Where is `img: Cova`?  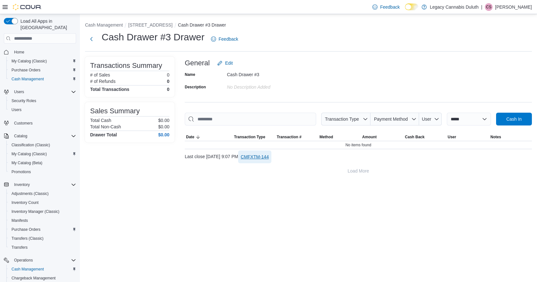
img: Cova is located at coordinates (27, 7).